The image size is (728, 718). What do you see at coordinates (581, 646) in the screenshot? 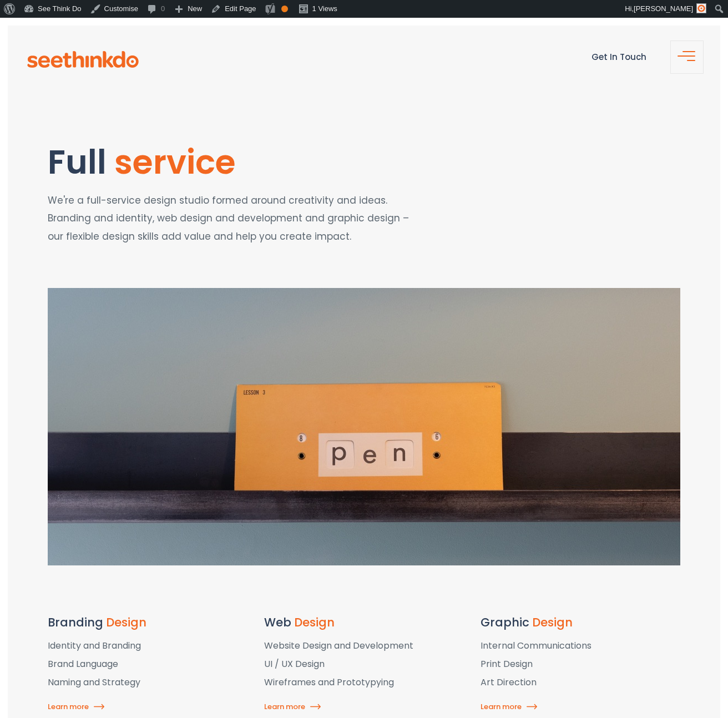
I see `li: Internal Communications` at bounding box center [581, 646].